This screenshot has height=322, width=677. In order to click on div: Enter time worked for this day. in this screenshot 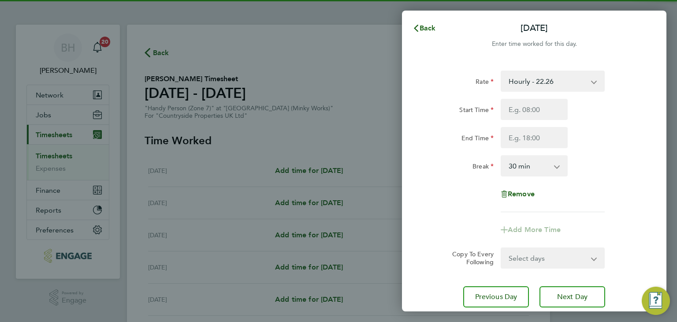, I will do `click(534, 44)`.